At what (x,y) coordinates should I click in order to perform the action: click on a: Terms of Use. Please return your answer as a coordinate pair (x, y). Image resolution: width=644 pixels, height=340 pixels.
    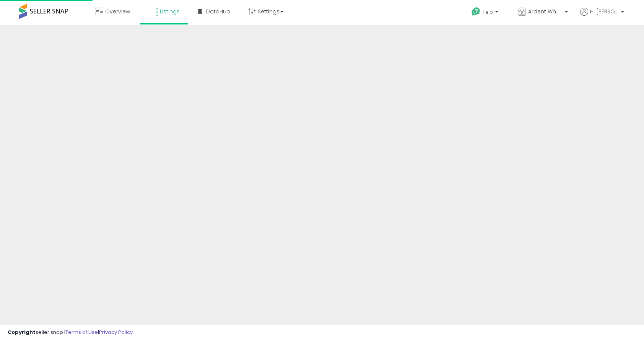
    Looking at the image, I should click on (82, 332).